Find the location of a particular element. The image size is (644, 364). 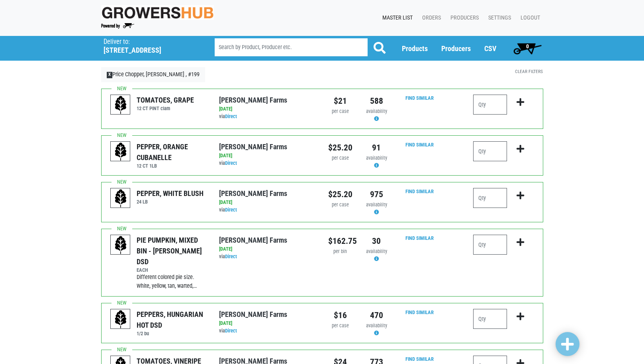

span: Products is located at coordinates (414, 48).